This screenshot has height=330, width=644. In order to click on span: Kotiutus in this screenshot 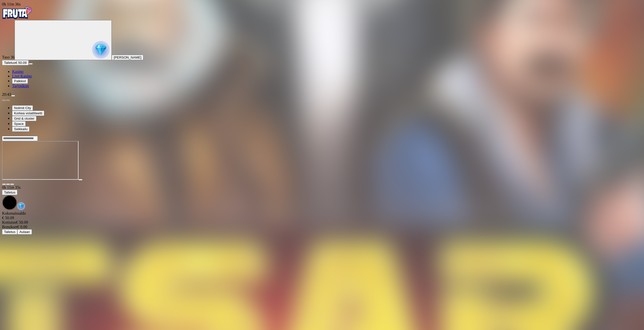, I will do `click(9, 222)`.